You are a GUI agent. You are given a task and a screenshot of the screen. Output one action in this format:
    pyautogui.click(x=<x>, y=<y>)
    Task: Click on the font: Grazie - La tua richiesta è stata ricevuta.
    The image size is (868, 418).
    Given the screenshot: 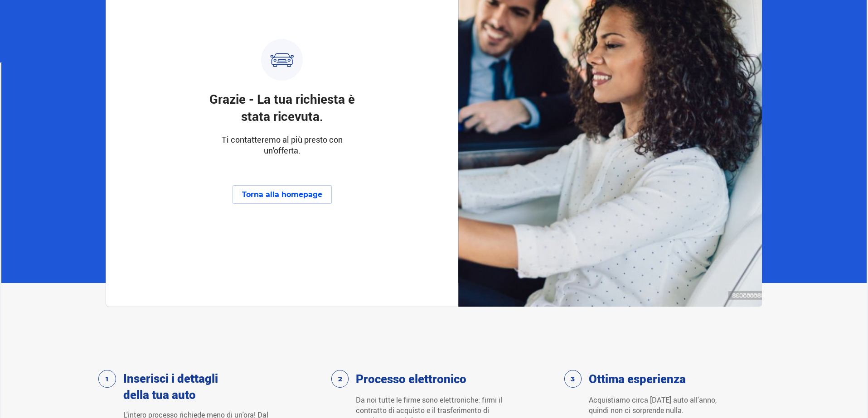 What is the action you would take?
    pyautogui.click(x=282, y=108)
    